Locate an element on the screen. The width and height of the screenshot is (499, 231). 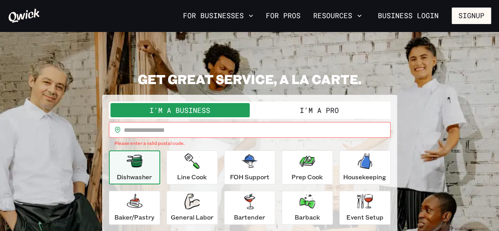
button: I'm a Business is located at coordinates (180, 110).